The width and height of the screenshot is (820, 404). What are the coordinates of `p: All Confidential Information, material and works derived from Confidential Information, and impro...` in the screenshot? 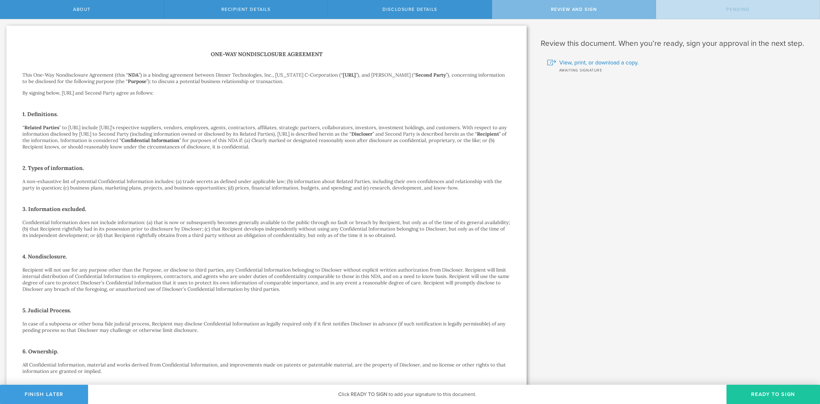 It's located at (266, 368).